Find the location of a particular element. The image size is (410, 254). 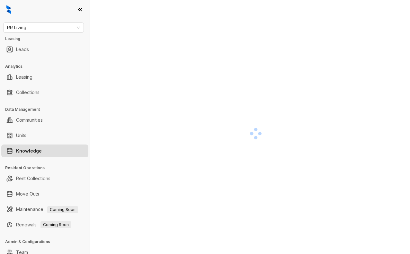

h3: Leasing is located at coordinates (47, 39).